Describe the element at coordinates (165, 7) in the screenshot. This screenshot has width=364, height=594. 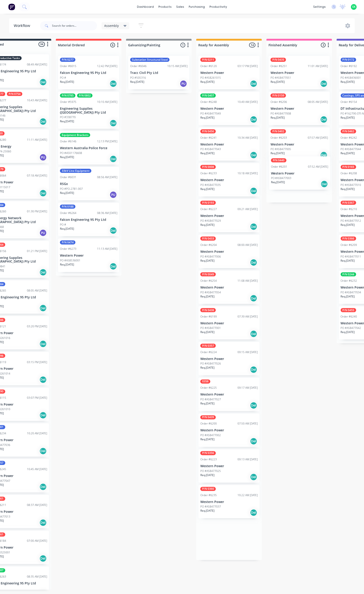
I see `div: products` at that location.